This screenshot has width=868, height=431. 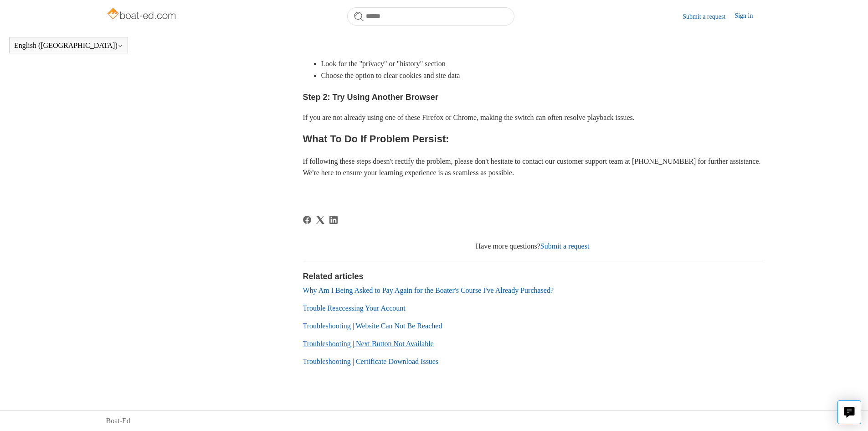 What do you see at coordinates (373, 325) in the screenshot?
I see `a: Troubleshooting | Website Can Not Be Reached` at bounding box center [373, 325].